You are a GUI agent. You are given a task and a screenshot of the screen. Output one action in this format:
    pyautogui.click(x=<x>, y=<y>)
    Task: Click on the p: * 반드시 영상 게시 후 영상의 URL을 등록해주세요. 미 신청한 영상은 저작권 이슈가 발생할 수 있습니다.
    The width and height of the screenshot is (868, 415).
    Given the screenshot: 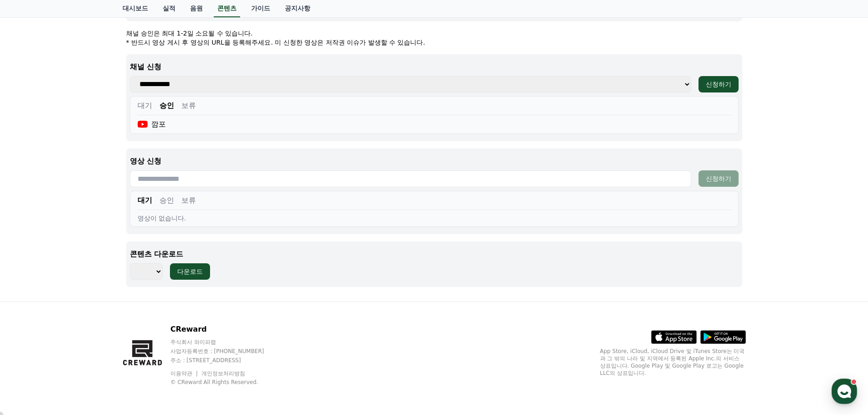 What is the action you would take?
    pyautogui.click(x=434, y=42)
    